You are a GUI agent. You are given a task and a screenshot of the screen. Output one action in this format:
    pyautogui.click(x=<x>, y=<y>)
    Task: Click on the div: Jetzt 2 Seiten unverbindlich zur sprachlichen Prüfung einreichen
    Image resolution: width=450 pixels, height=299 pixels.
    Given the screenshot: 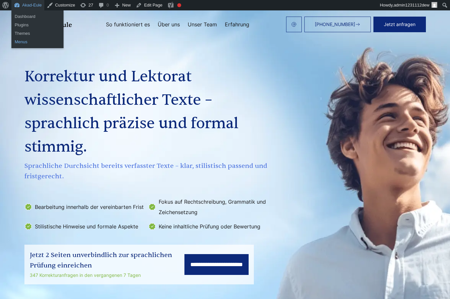 What is the action you would take?
    pyautogui.click(x=107, y=260)
    